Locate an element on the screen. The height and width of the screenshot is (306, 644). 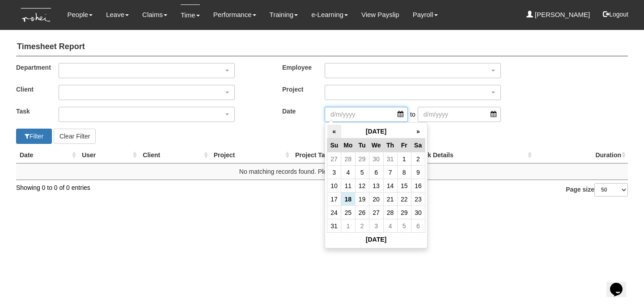
td: 11 is located at coordinates (348, 186).